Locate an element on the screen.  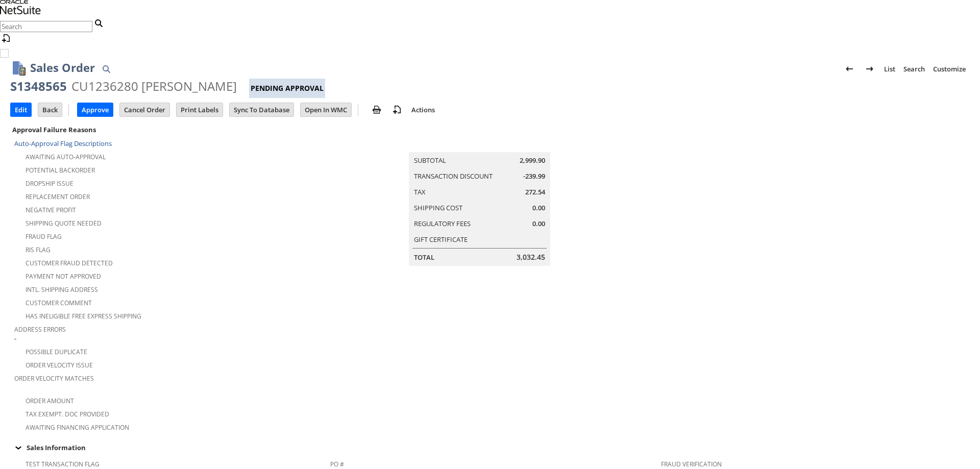
img: Previous is located at coordinates (849, 69).